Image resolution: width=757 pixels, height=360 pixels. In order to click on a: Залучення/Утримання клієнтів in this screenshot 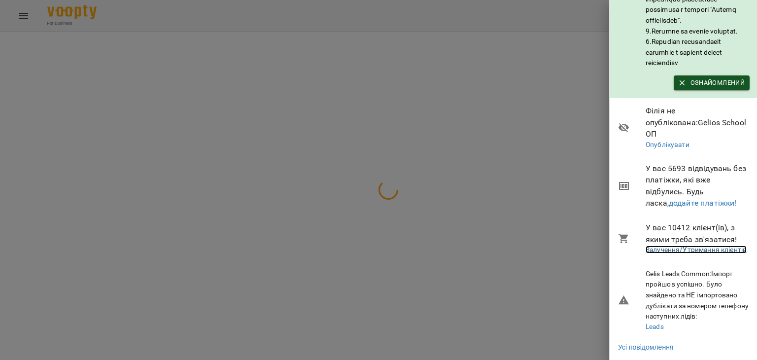, I will do `click(696, 249)`.